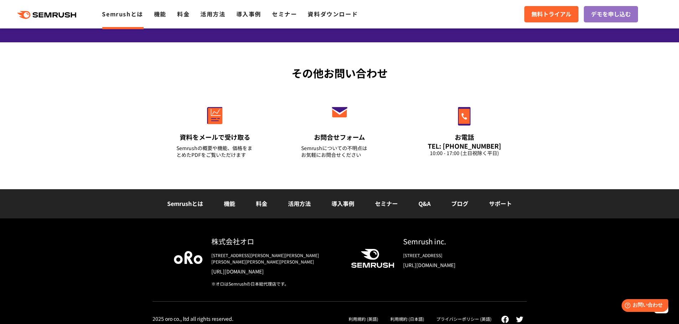 The width and height of the screenshot is (679, 324). Describe the element at coordinates (463, 319) in the screenshot. I see `a: プライバシーポリシー (英語)` at that location.